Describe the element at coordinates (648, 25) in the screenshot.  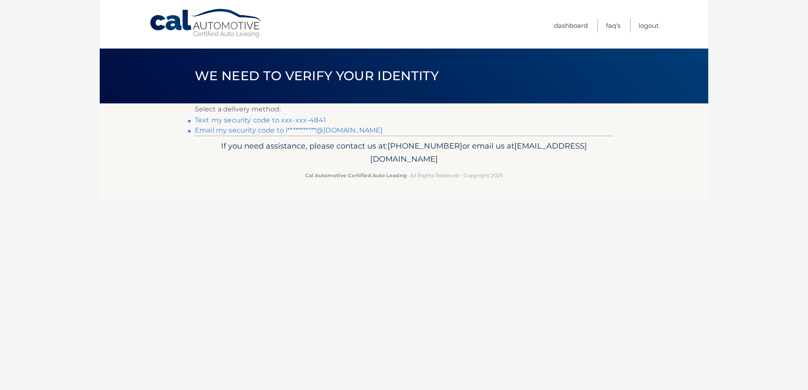
I see `a: Logout` at that location.